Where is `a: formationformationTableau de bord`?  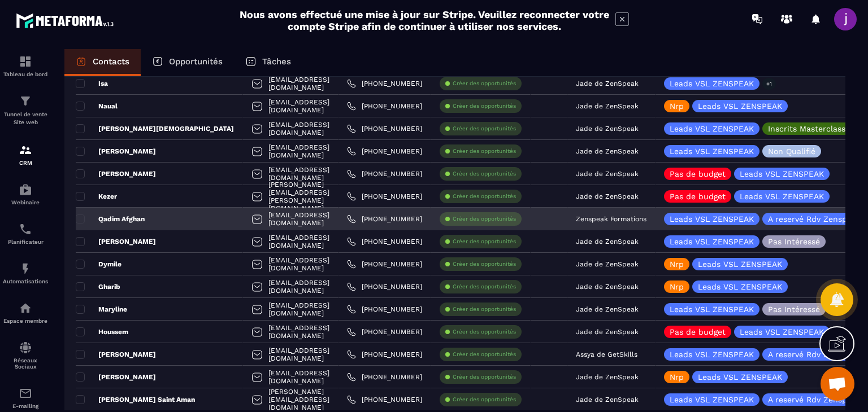 a: formationformationTableau de bord is located at coordinates (25, 66).